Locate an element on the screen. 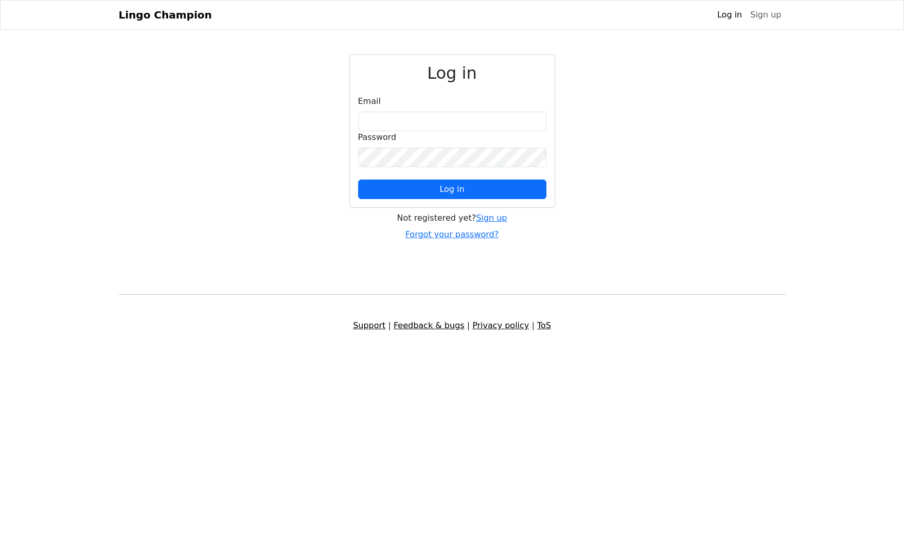 The image size is (904, 535). label: Password is located at coordinates (377, 137).